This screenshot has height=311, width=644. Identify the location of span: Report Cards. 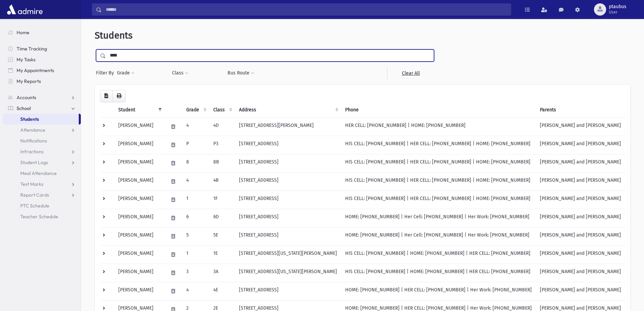
(34, 195).